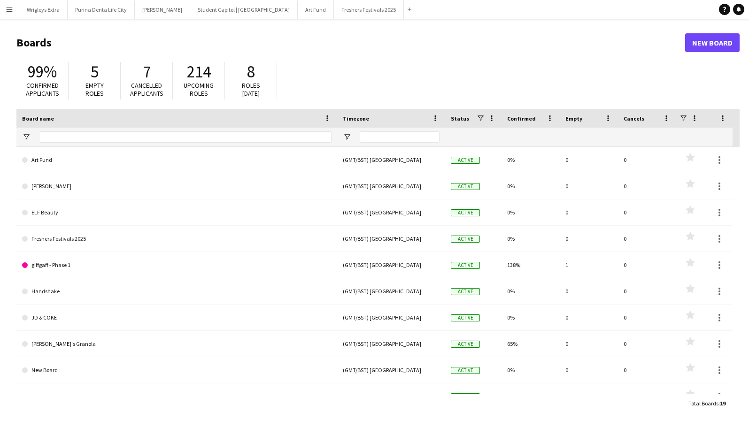 The image size is (749, 427). What do you see at coordinates (589, 265) in the screenshot?
I see `div: 1` at bounding box center [589, 265].